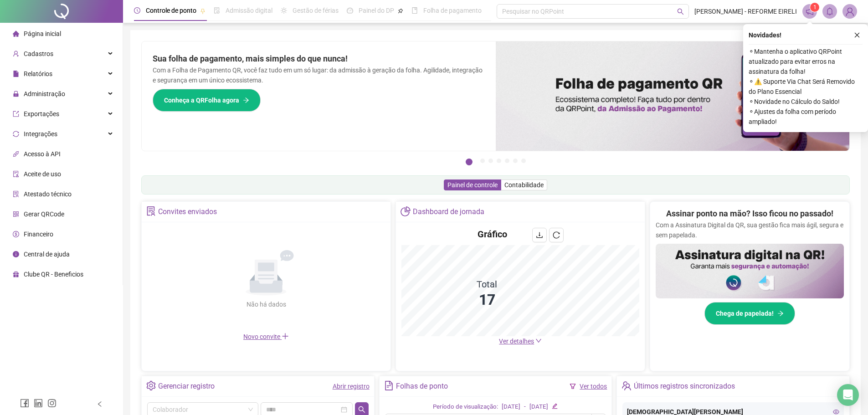 This screenshot has height=415, width=868. Describe the element at coordinates (350, 11) in the screenshot. I see `span: dashboard` at that location.